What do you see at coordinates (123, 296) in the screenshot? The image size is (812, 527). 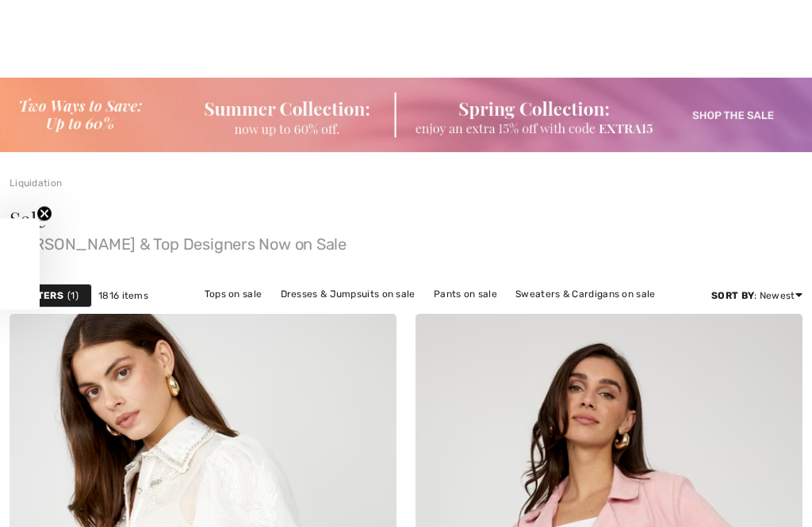 I see `span: 1816 items` at bounding box center [123, 296].